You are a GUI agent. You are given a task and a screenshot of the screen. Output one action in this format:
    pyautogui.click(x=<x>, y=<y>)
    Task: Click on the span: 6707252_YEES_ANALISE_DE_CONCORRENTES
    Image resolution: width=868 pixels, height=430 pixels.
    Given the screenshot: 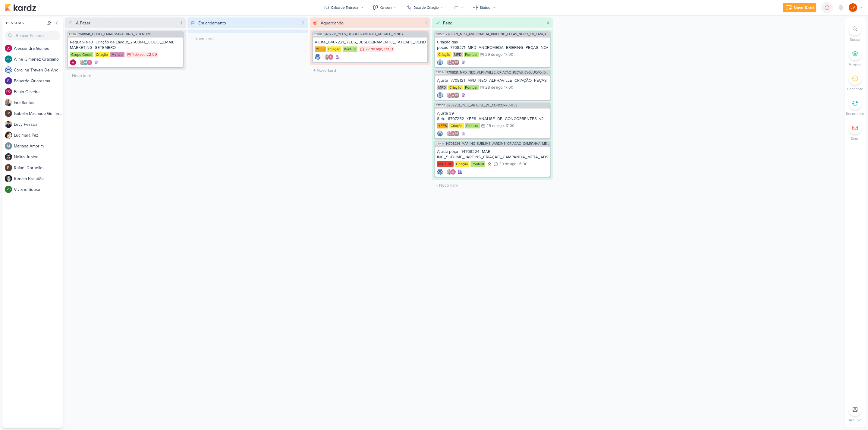 What is the action you would take?
    pyautogui.click(x=482, y=105)
    